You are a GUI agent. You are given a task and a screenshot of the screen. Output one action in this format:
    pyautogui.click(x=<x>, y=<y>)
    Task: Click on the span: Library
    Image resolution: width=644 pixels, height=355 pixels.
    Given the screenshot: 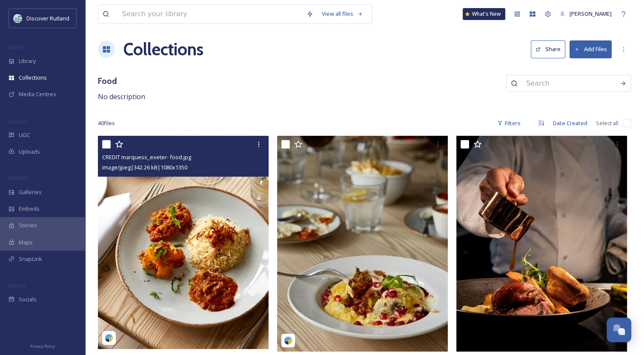 What is the action you would take?
    pyautogui.click(x=27, y=61)
    